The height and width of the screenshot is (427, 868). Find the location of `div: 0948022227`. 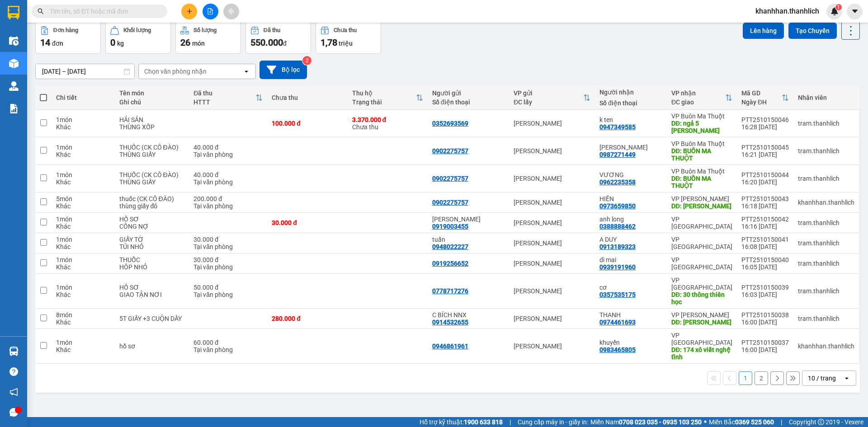

div: 0948022227 is located at coordinates (450, 246).